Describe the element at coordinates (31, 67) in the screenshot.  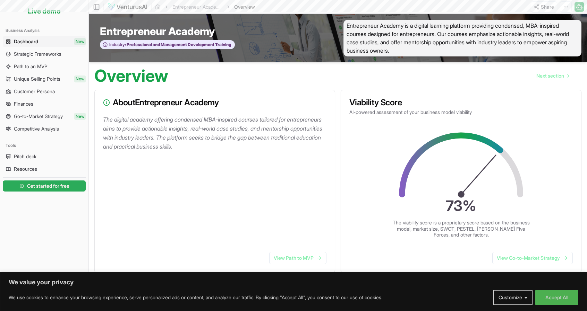
I see `span: Path to an MVP` at that location.